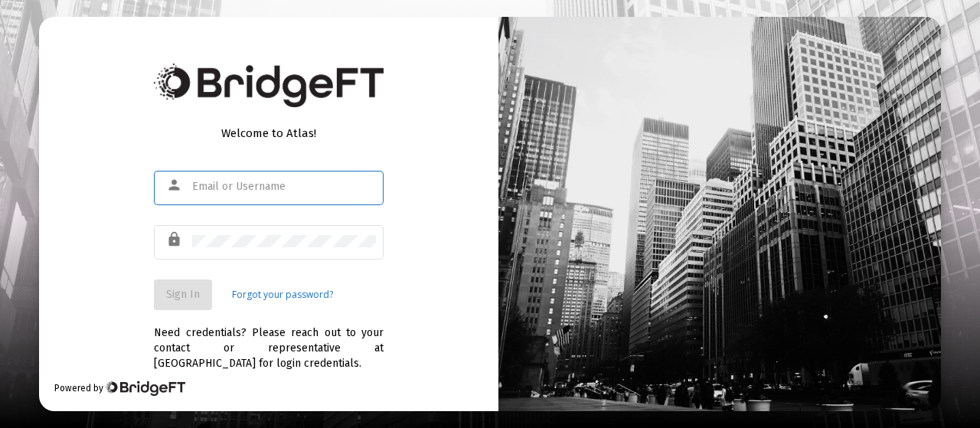 The image size is (980, 428). I want to click on button: Sign In, so click(183, 295).